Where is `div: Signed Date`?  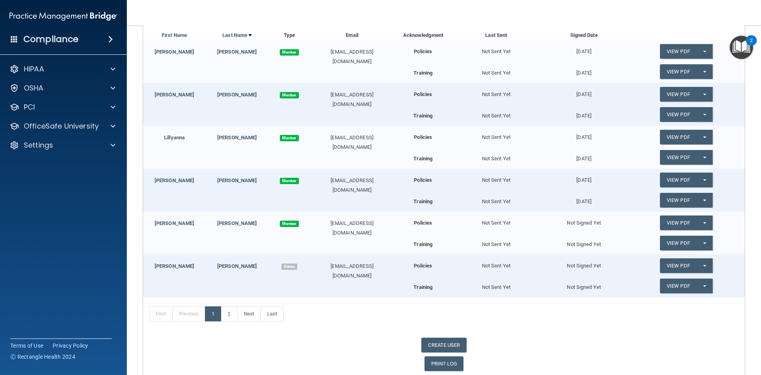 div: Signed Date is located at coordinates (584, 35).